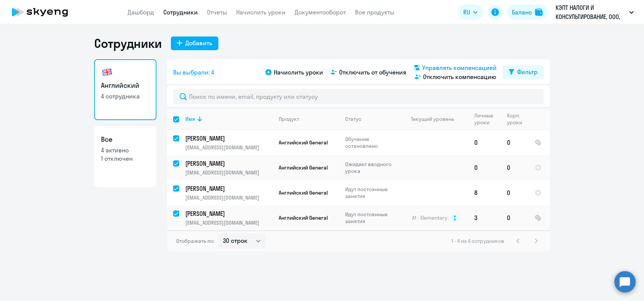 This screenshot has width=644, height=301. Describe the element at coordinates (141, 12) in the screenshot. I see `a: Дашборд` at that location.